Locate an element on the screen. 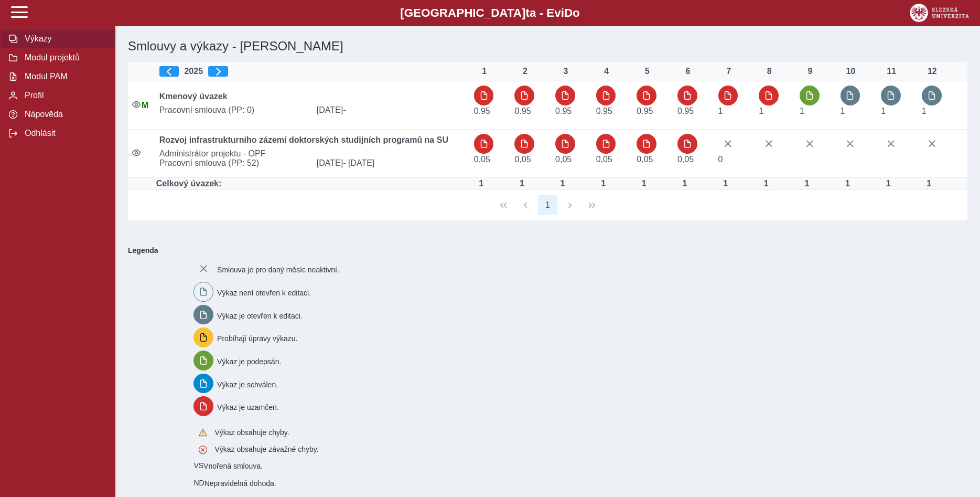  span: Nápověda is located at coordinates (64, 114).